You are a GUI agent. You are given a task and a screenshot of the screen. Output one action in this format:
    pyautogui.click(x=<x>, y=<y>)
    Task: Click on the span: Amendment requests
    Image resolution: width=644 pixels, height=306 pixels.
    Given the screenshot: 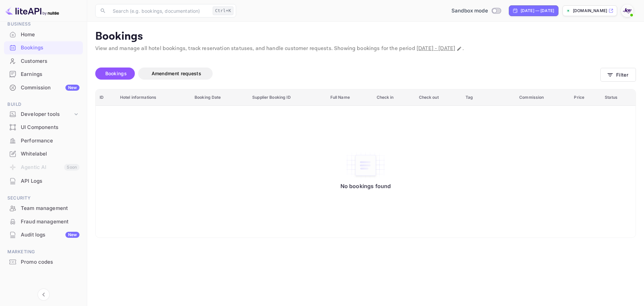 What is the action you would take?
    pyautogui.click(x=176, y=73)
    